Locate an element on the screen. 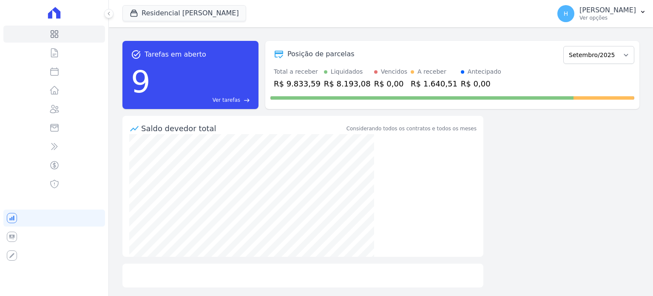  div: Liquidados is located at coordinates (347, 71).